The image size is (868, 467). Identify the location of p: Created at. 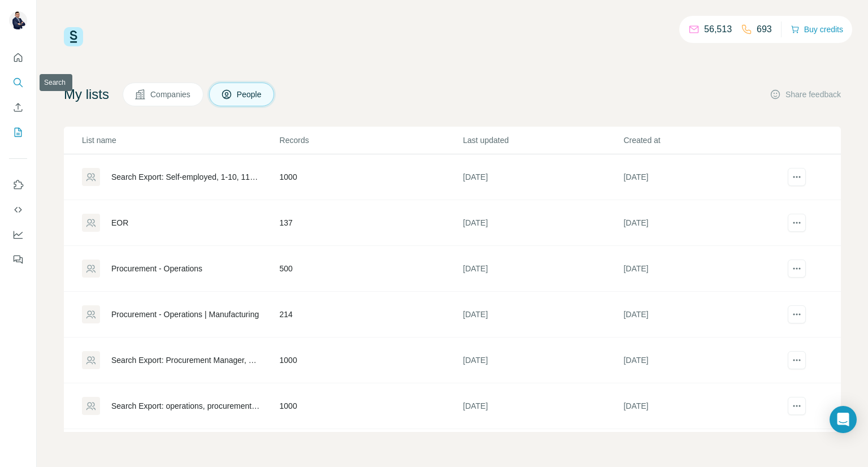
(703, 140).